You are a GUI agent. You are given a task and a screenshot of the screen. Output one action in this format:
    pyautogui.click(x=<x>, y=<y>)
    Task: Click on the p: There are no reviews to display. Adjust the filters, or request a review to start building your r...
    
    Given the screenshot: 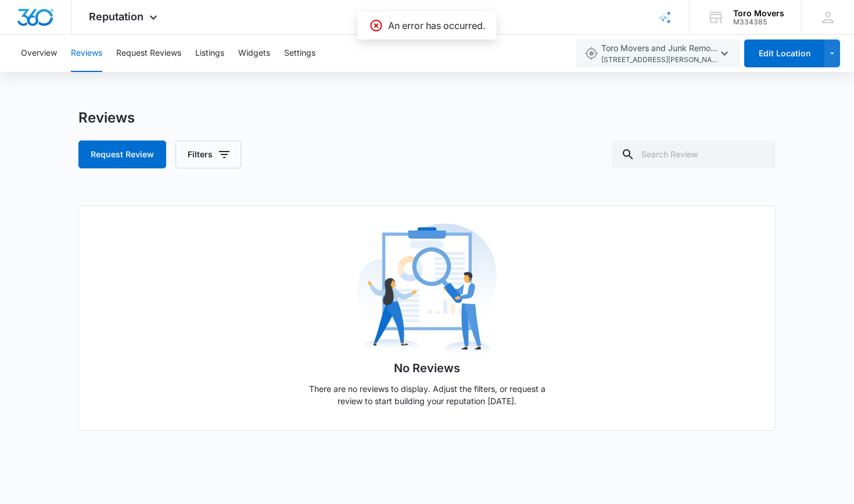 What is the action you would take?
    pyautogui.click(x=427, y=395)
    